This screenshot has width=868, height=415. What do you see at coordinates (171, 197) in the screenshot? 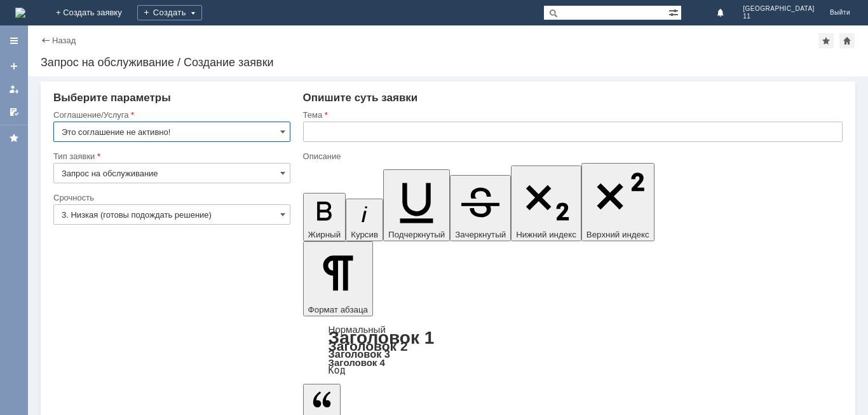
I see `div: Срочность` at bounding box center [171, 197].